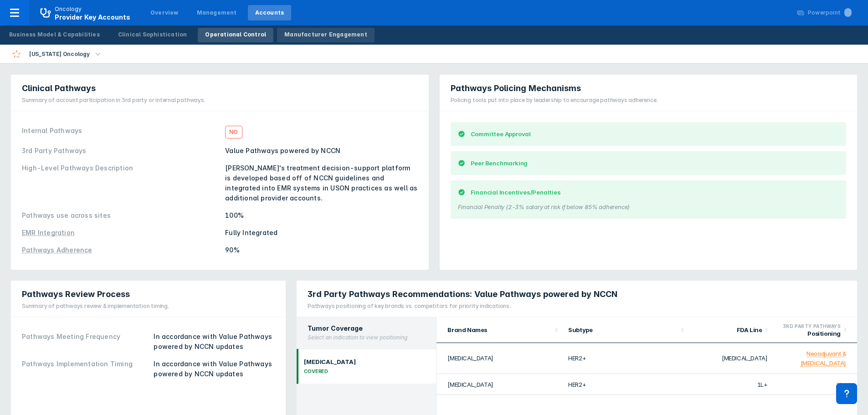  What do you see at coordinates (326, 35) in the screenshot?
I see `a: Manufacturer Engagement` at bounding box center [326, 35].